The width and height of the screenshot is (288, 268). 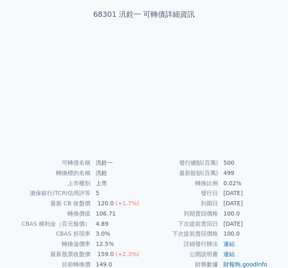 I want to click on span: (+1.7%), so click(x=127, y=203).